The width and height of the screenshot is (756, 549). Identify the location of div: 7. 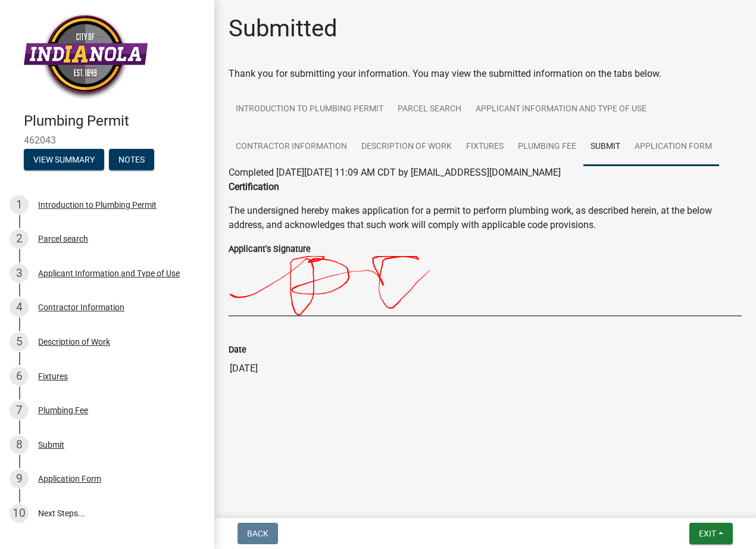
(19, 411).